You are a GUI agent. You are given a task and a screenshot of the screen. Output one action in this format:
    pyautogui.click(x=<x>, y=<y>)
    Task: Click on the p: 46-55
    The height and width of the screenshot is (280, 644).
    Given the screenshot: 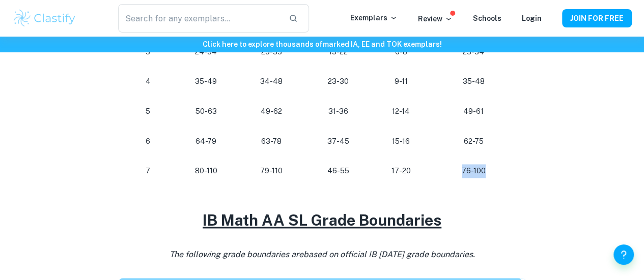 What is the action you would take?
    pyautogui.click(x=338, y=171)
    